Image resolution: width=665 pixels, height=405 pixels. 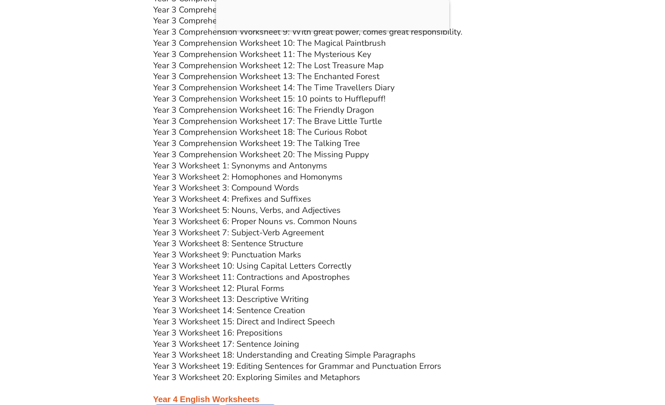 I want to click on a: Year 3 Worksheet 2: Homophones and Homonyms, so click(x=248, y=177).